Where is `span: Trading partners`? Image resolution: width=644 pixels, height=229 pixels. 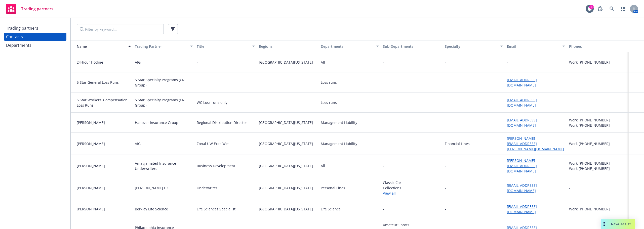 span: Trading partners is located at coordinates (37, 9).